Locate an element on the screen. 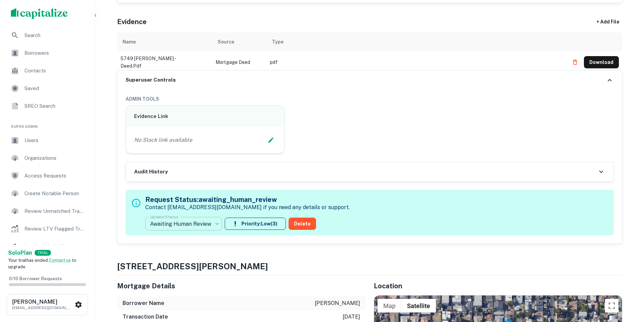 The height and width of the screenshot is (322, 644). th: Source is located at coordinates (239, 42).